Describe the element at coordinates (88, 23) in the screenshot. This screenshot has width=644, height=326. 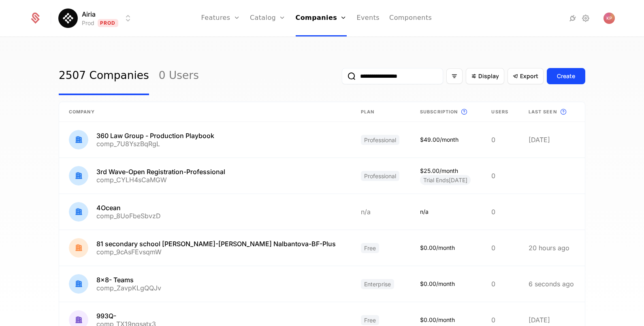
I see `div: Prod` at that location.